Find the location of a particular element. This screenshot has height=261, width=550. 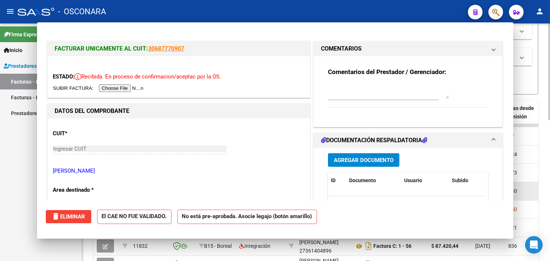

mat-icon: menu is located at coordinates (10, 11).